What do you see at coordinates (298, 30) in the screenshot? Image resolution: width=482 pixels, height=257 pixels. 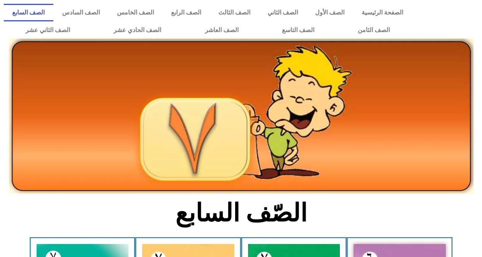 I see `a: الصف التاسع` at bounding box center [298, 30].